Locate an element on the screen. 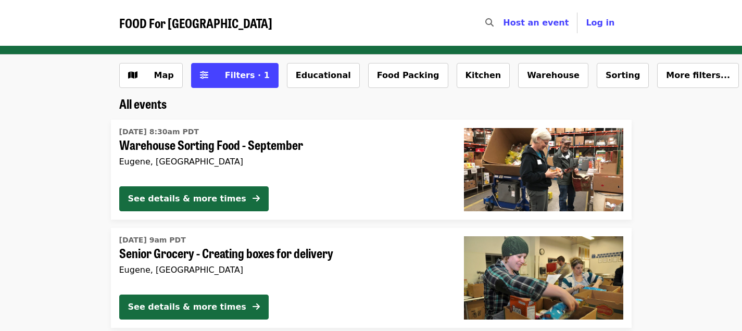 This screenshot has height=331, width=742. img: Senior Grocery - Creating boxes for delivery organized by FOOD For Lane County is located at coordinates (544, 278).